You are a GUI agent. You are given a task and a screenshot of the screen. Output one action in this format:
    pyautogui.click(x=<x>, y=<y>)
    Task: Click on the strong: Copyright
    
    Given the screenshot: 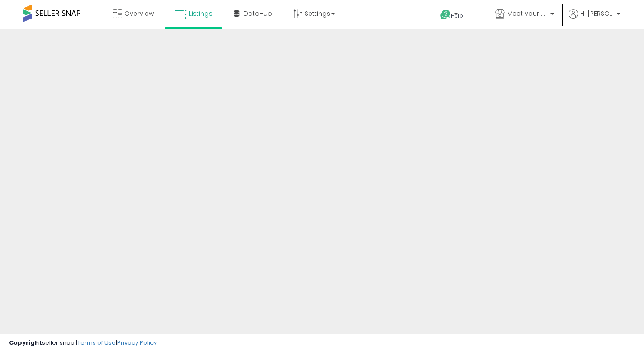 What is the action you would take?
    pyautogui.click(x=25, y=342)
    